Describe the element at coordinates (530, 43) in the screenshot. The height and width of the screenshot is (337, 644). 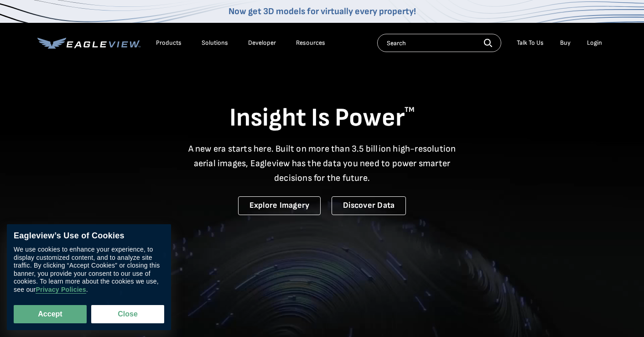
I see `div: Talk To Us` at that location.